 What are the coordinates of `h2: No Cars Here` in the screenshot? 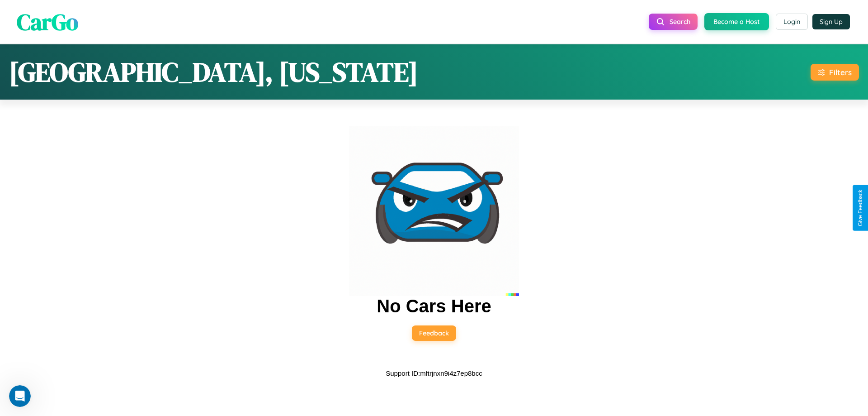 It's located at (433, 306).